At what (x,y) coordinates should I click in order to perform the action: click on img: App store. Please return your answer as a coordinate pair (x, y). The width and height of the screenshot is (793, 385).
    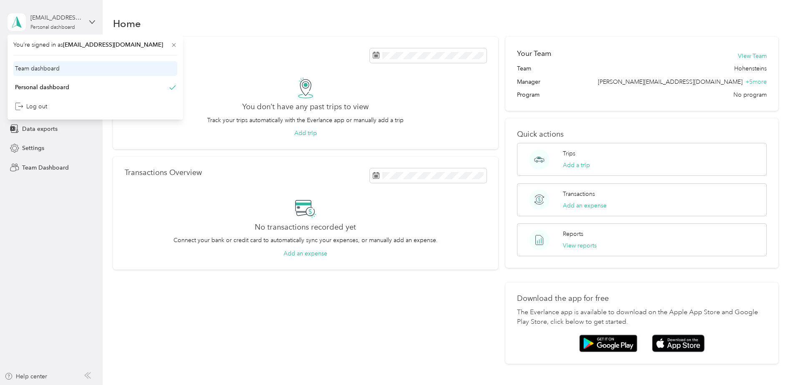
    Looking at the image, I should click on (679, 344).